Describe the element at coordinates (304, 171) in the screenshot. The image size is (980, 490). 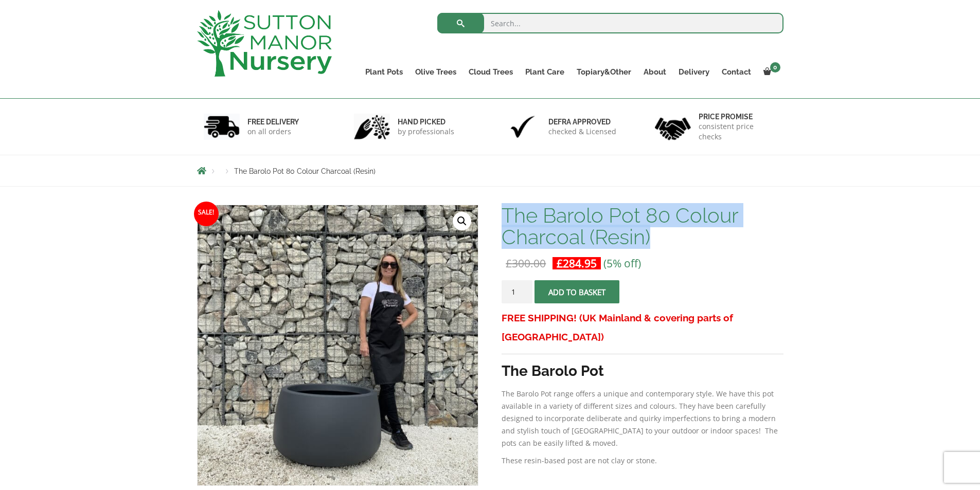
I see `span: The Barolo Pot 80 Colour Charcoal (Resin)` at that location.